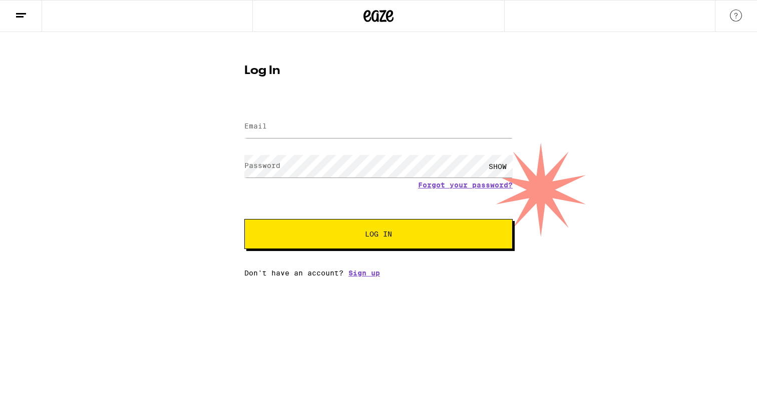  What do you see at coordinates (378, 71) in the screenshot?
I see `h1: Log In` at bounding box center [378, 71].